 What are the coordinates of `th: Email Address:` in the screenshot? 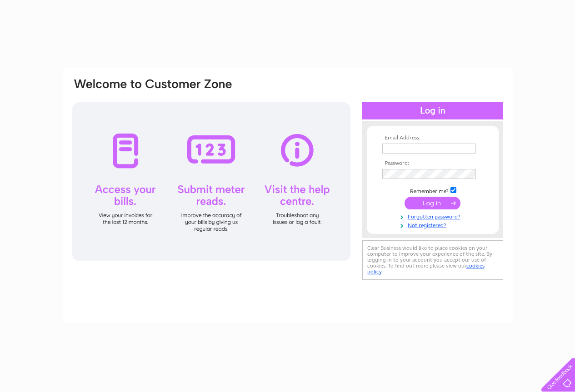 It's located at (433, 138).